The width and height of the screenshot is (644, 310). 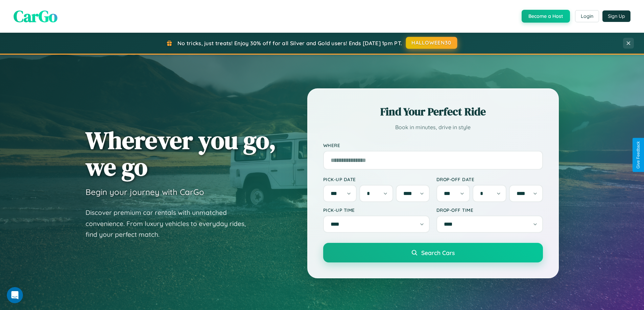 What do you see at coordinates (145, 192) in the screenshot?
I see `h3: Begin your journey with CarGo` at bounding box center [145, 192].